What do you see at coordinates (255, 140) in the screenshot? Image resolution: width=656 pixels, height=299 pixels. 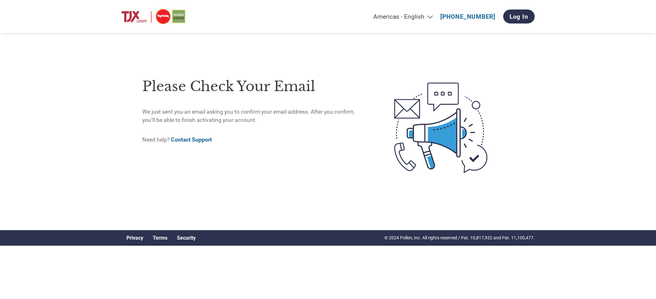 I see `p: Need help?` at bounding box center [255, 140].